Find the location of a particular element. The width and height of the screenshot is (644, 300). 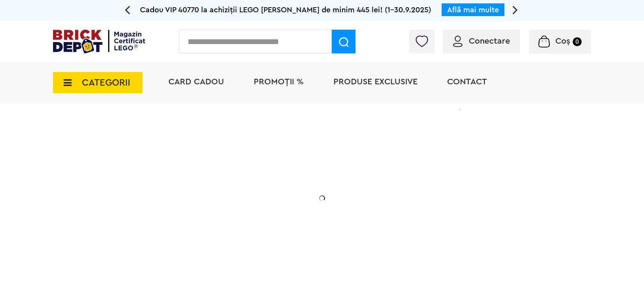

span: Card Cadou is located at coordinates (196, 82).